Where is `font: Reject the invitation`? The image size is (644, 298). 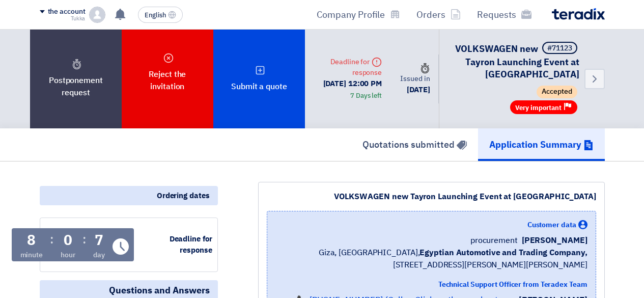 font: Reject the invitation is located at coordinates (167, 81).